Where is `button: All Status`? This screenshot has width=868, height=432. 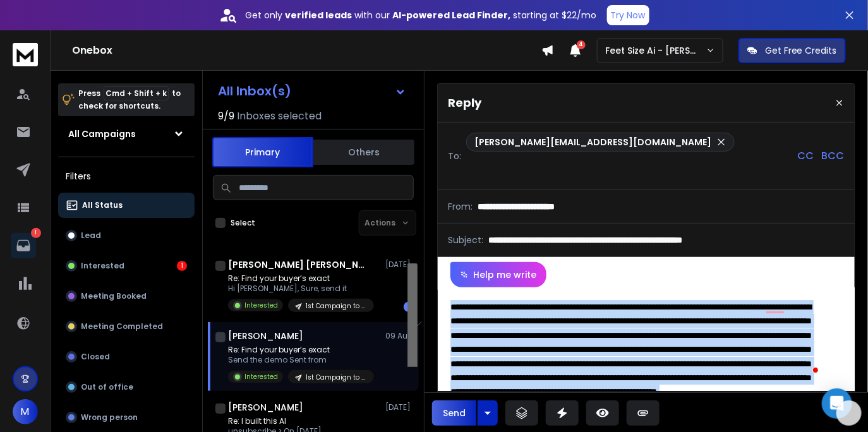 button: All Status is located at coordinates (127, 206).